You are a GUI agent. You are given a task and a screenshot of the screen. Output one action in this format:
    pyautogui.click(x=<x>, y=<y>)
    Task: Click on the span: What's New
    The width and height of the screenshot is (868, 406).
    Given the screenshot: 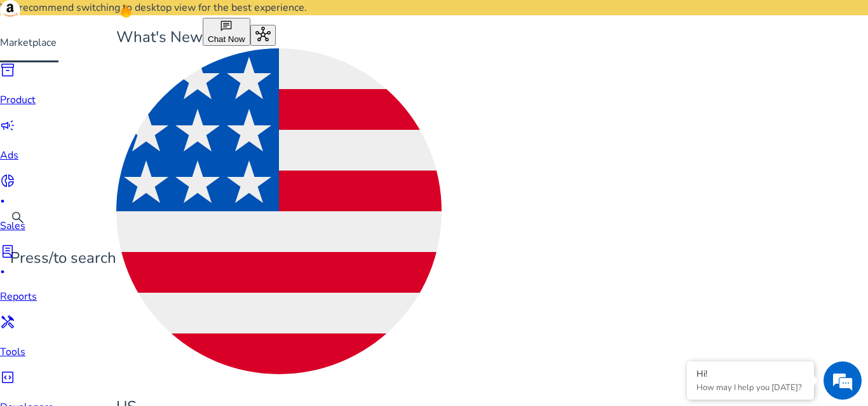 What is the action you would take?
    pyautogui.click(x=159, y=37)
    